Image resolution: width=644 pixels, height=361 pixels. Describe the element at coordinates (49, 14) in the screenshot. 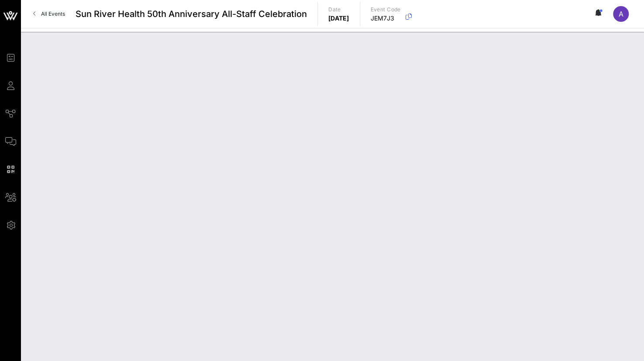

I see `a: All Events` at that location.